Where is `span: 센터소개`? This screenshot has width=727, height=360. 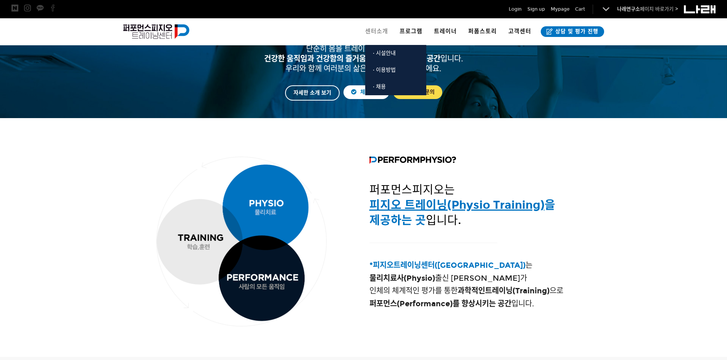
span: 센터소개 is located at coordinates (377, 31).